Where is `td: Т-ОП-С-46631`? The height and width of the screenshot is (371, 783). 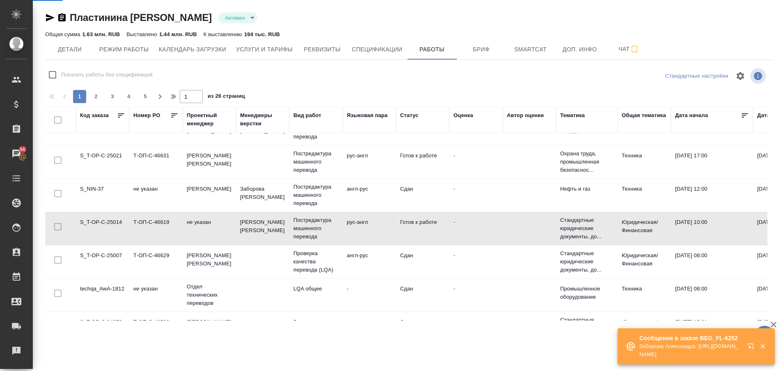
td: Т-ОП-С-46631 is located at coordinates (156, 162).